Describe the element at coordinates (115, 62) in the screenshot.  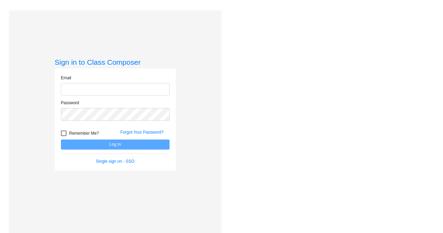
I see `h3: Sign in to Class Composer` at that location.